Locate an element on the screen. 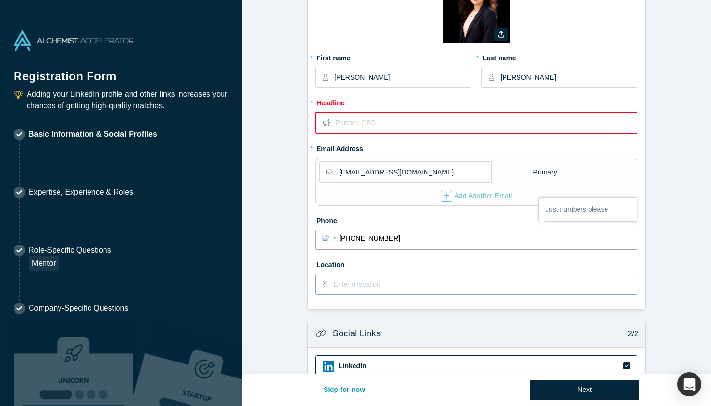  p: Company-Specific Questions is located at coordinates (78, 309).